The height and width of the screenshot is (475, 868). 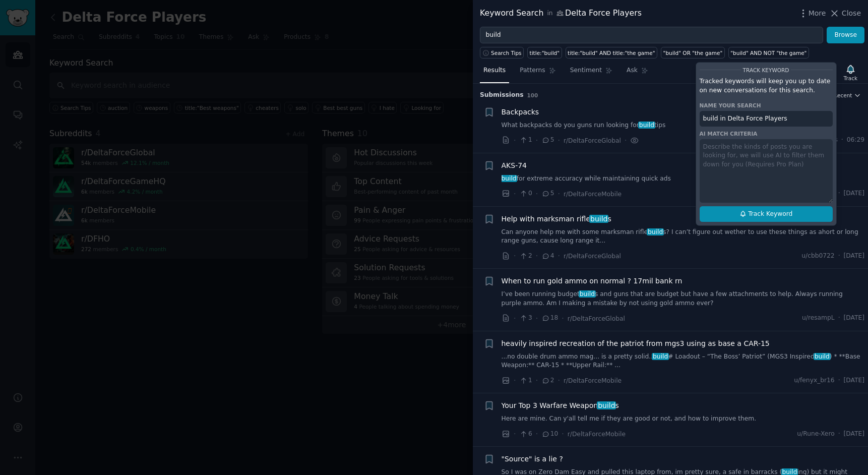 What do you see at coordinates (635, 343) in the screenshot?
I see `span: heavily inspired recreation of the patriot from mgs3 using as base a CAR-15` at bounding box center [635, 343].